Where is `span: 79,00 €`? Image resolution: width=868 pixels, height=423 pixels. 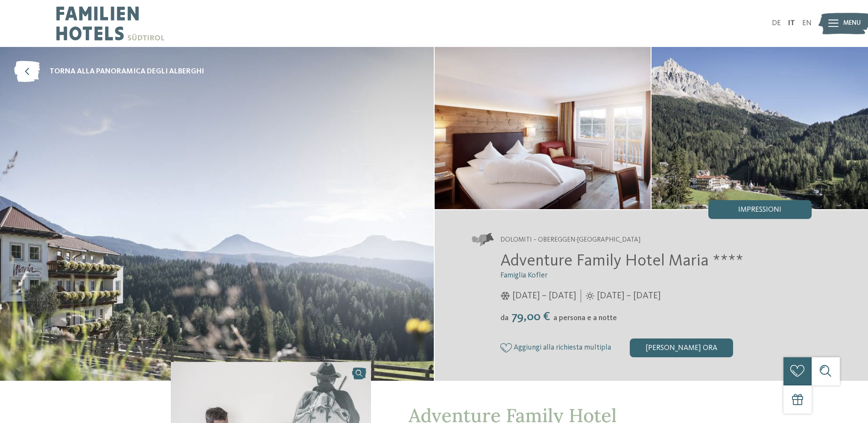
span: 79,00 € is located at coordinates (530, 317).